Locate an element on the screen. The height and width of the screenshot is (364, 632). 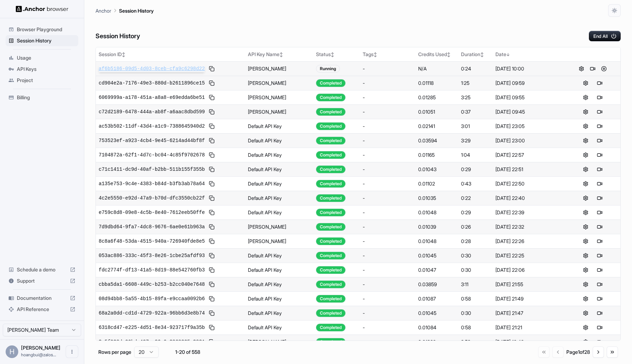
div: 1-20 of 558 is located at coordinates (187, 351).